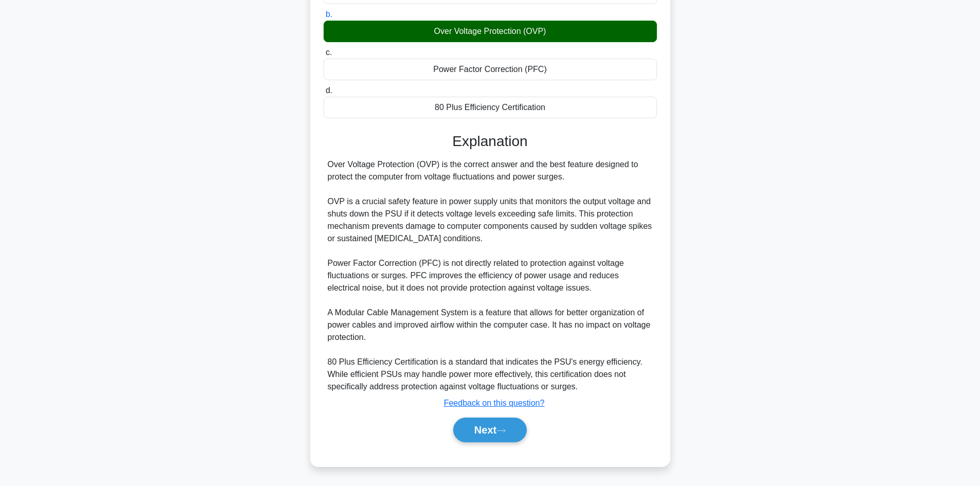 Image resolution: width=980 pixels, height=486 pixels. Describe the element at coordinates (490, 69) in the screenshot. I see `div: Power Factor Correction (PFC)` at that location.